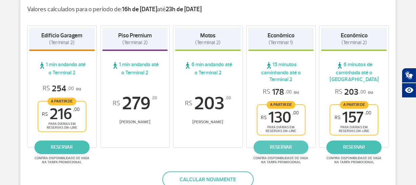  What do you see at coordinates (277, 92) in the screenshot?
I see `span: 178` at bounding box center [277, 92].